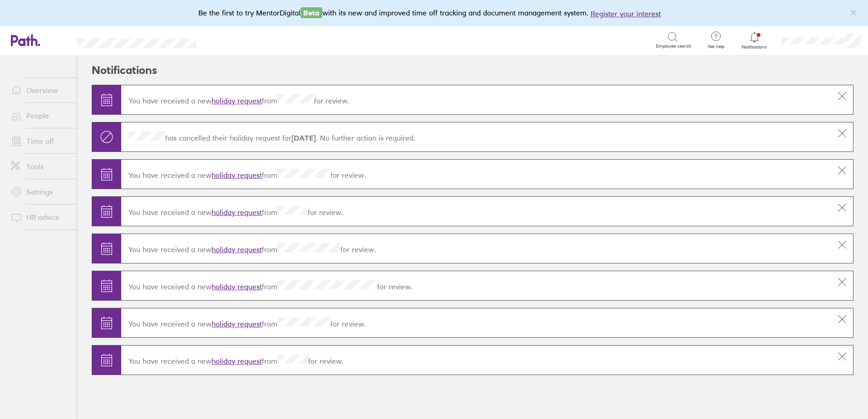 This screenshot has width=868, height=419. I want to click on span: Get help, so click(716, 46).